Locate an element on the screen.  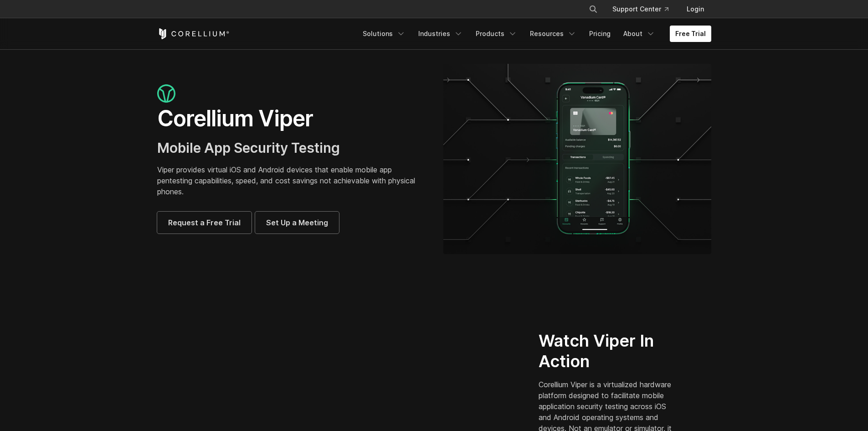
h1: Corellium Viper is located at coordinates (291, 118).